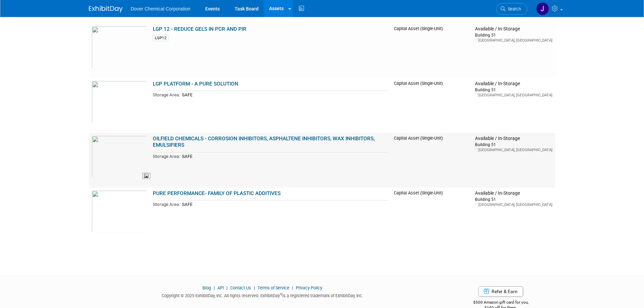  I want to click on div: LGP12, so click(161, 38).